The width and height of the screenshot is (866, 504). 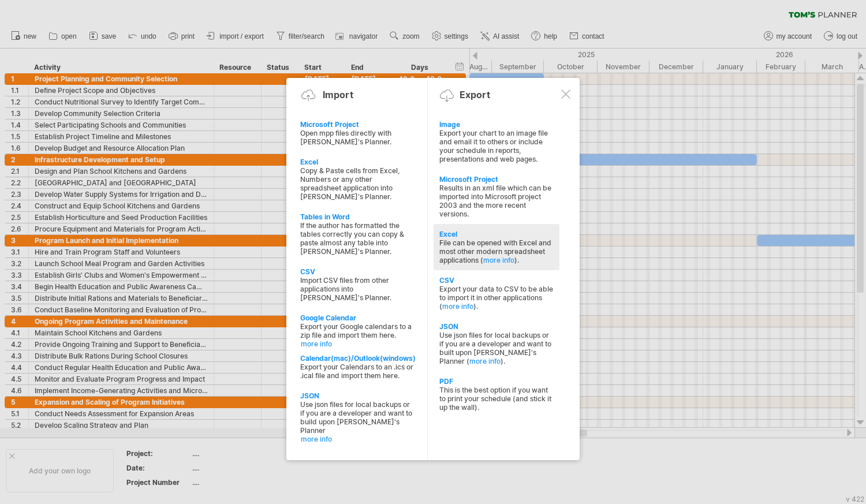 I want to click on div: CSV, so click(x=496, y=280).